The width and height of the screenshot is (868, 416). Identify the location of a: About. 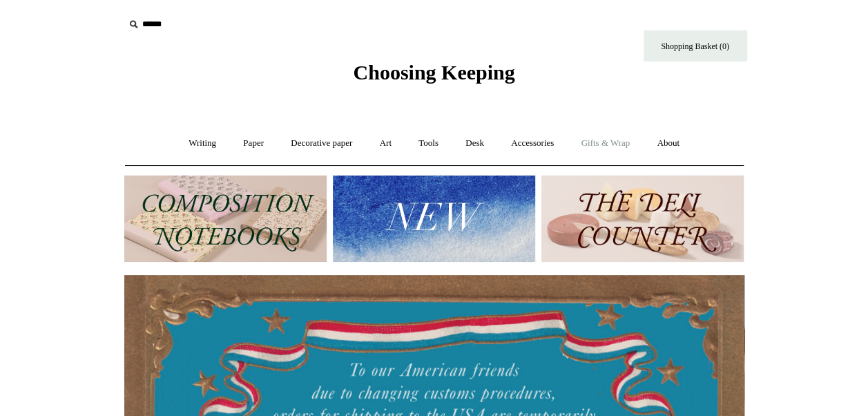
(668, 143).